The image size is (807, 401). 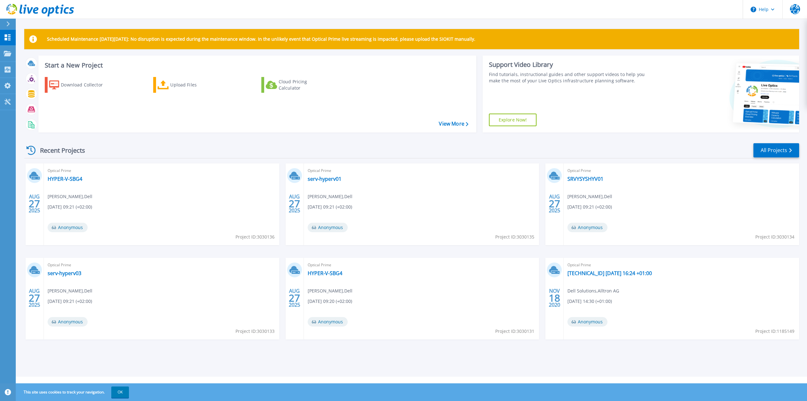 What do you see at coordinates (59, 150) in the screenshot?
I see `div: Recent Projects` at bounding box center [59, 150].